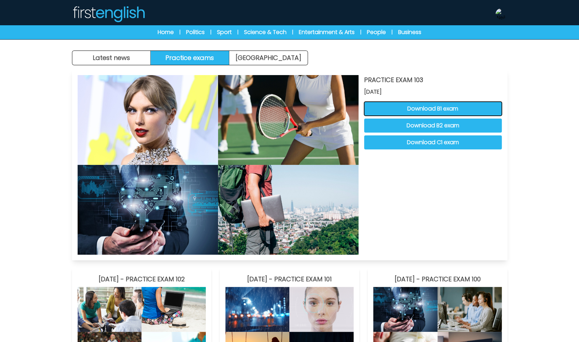 This screenshot has height=342, width=579. Describe the element at coordinates (108, 14) in the screenshot. I see `a: Logo` at that location.